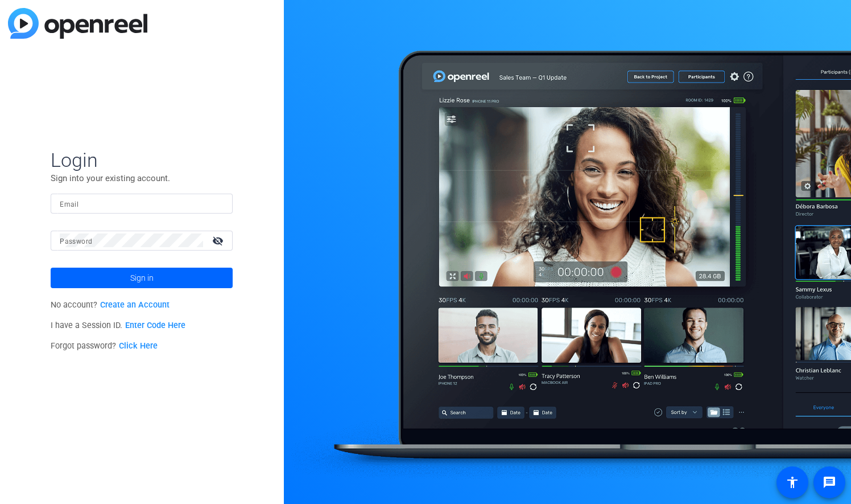 This screenshot has width=851, height=504. What do you see at coordinates (104, 345) in the screenshot?
I see `span: Forgot password?` at bounding box center [104, 345].